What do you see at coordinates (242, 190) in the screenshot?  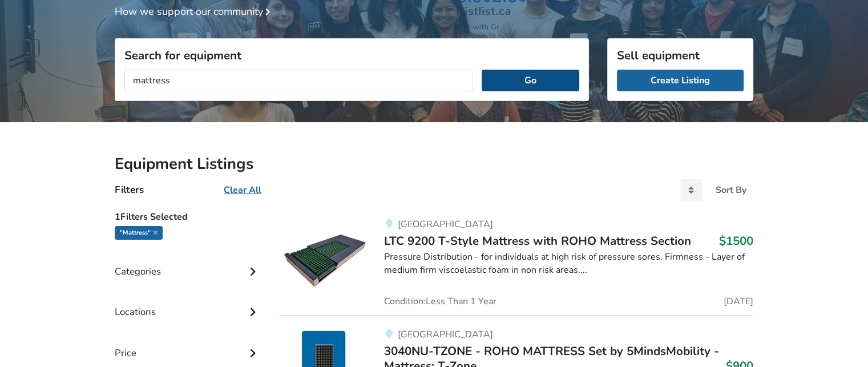 I see `u: Clear All` at bounding box center [242, 190].